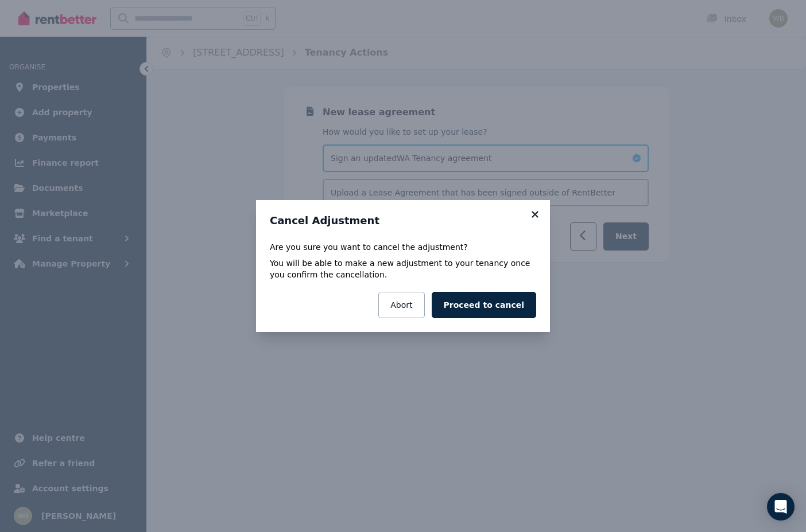 The height and width of the screenshot is (532, 806). I want to click on button: Proceed to cancel, so click(484, 305).